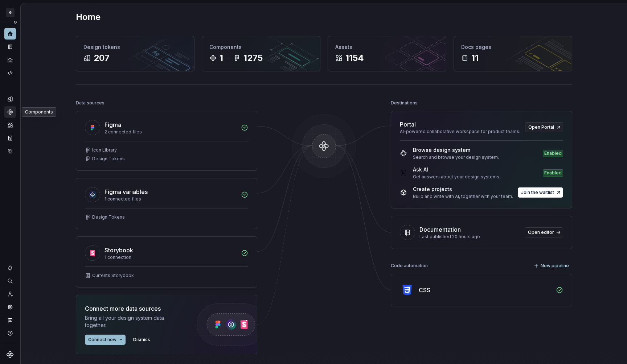 The height and width of the screenshot is (364, 627). Describe the element at coordinates (544, 232) in the screenshot. I see `a: Open editor` at that location.